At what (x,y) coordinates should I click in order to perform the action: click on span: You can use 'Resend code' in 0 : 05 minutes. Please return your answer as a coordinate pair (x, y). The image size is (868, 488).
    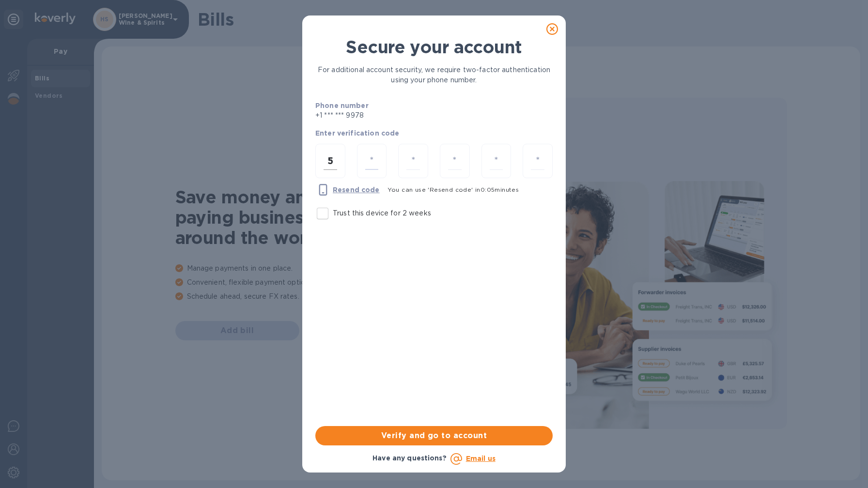
    Looking at the image, I should click on (453, 190).